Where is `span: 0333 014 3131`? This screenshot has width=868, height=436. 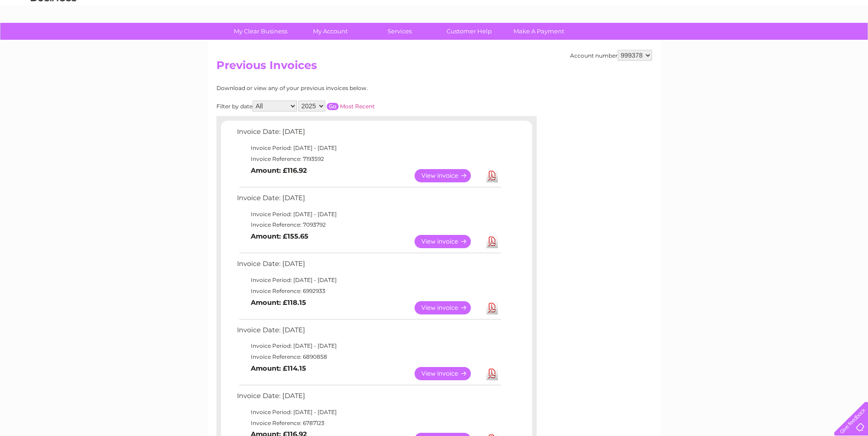 span: 0333 014 3131 is located at coordinates (728, 10).